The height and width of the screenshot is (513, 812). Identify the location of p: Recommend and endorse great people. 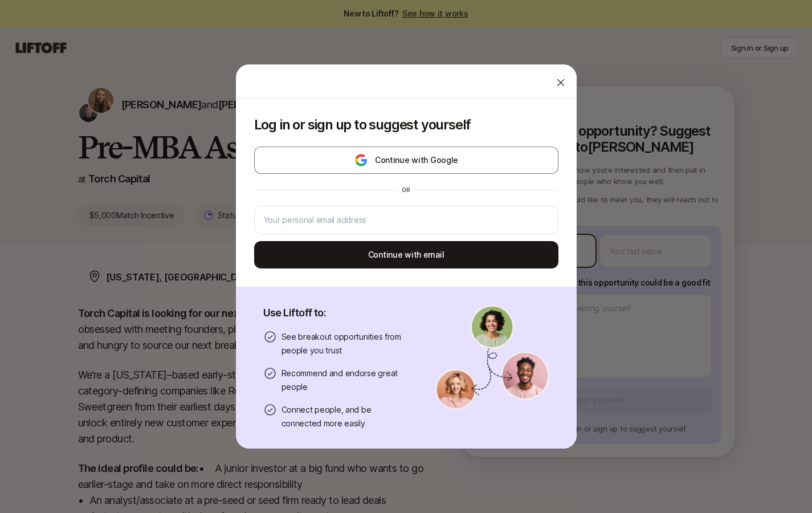
(345, 380).